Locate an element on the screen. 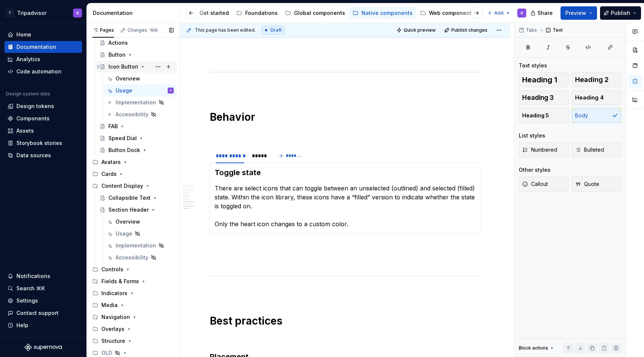 The height and width of the screenshot is (357, 644). div: Tripadvisor is located at coordinates (32, 13).